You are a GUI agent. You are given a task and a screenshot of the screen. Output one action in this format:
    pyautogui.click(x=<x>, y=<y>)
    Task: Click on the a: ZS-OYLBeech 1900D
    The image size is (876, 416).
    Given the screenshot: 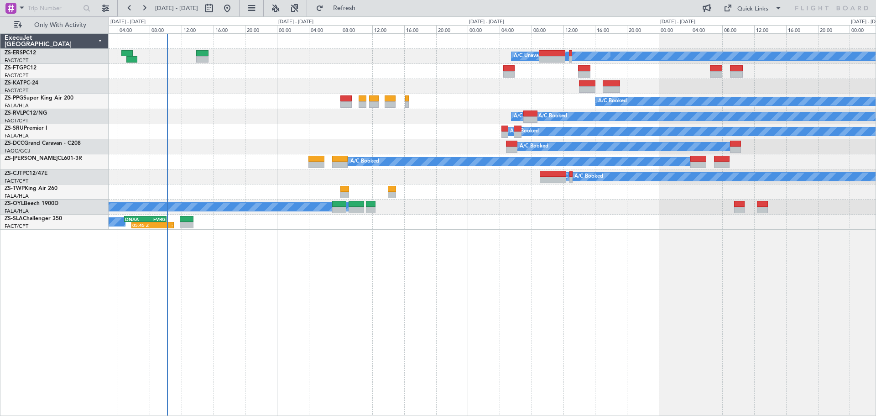 What is the action you would take?
    pyautogui.click(x=31, y=203)
    